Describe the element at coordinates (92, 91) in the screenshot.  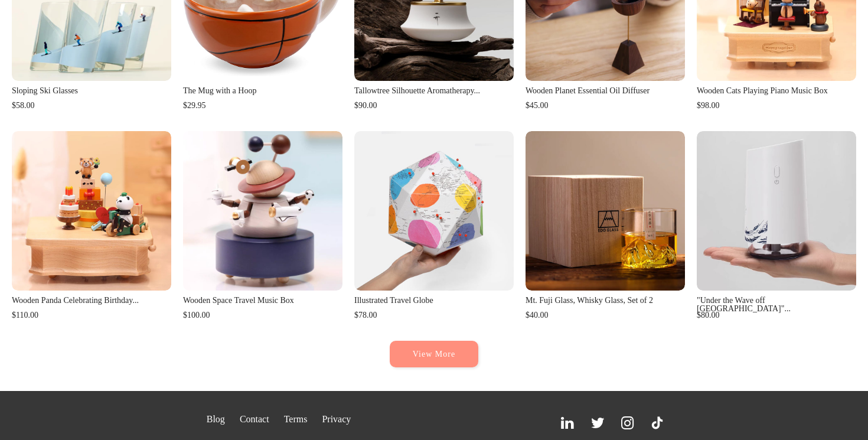
I see `div: Sloping Ski Glasses` at that location.